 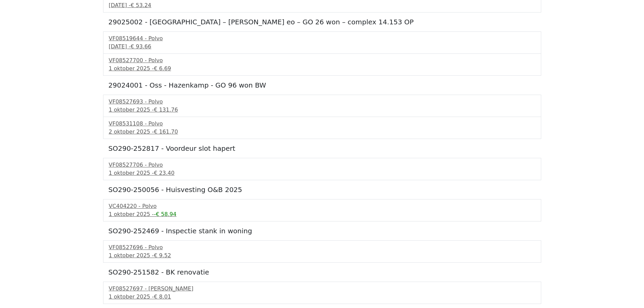 What do you see at coordinates (322, 206) in the screenshot?
I see `div: VC404220 - Polvo` at bounding box center [322, 206].